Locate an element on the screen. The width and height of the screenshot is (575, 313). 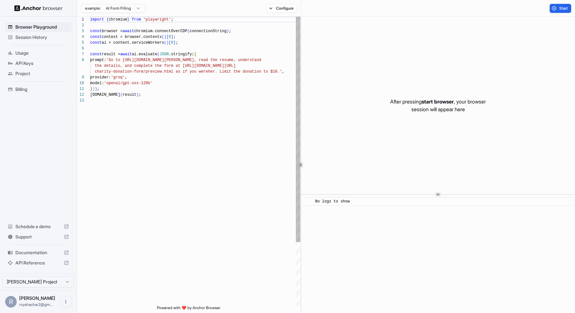
div: 4 is located at coordinates (81, 37).